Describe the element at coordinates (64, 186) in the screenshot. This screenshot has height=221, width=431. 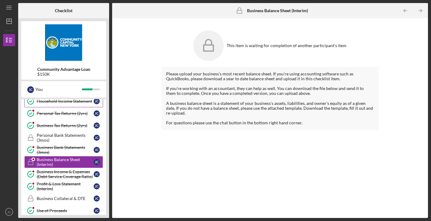
I see `a: Profit & Loss Statement (Interim)JC` at that location.